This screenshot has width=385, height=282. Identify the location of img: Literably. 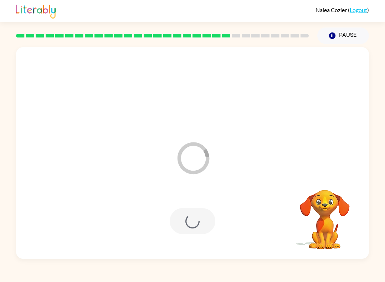
(36, 11).